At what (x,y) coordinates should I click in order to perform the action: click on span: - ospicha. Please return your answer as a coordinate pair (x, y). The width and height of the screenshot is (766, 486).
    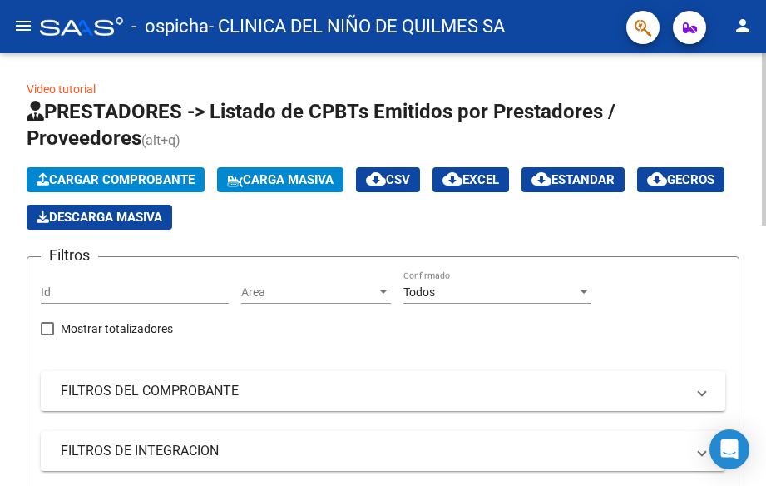
    Looking at the image, I should click on (170, 27).